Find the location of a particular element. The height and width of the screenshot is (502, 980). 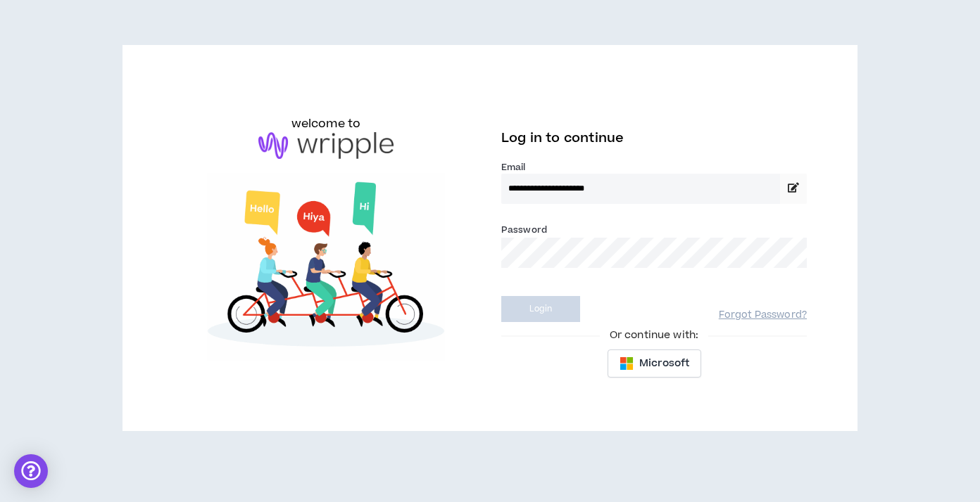

button: Login is located at coordinates (541, 309).